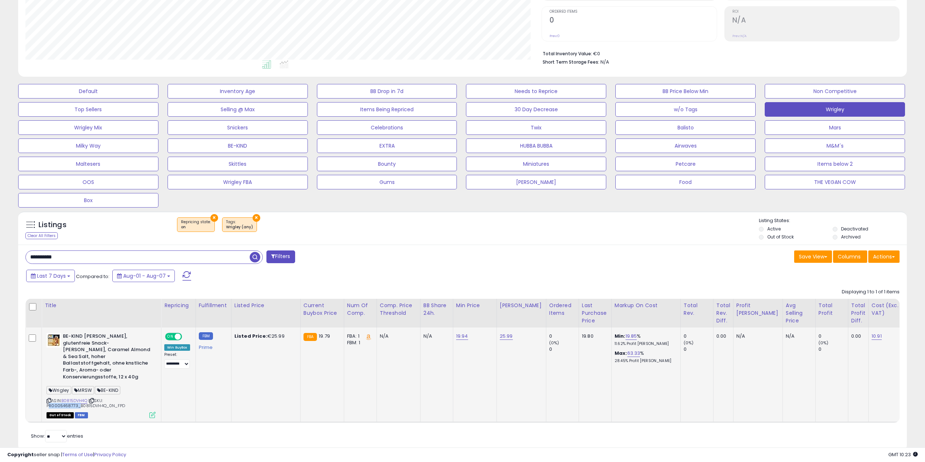  I want to click on a: 25.99, so click(506, 336).